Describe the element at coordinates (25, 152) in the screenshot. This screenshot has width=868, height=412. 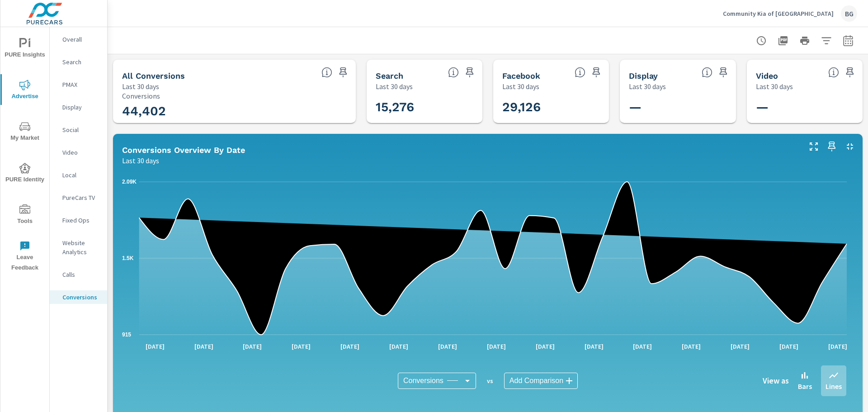
I see `div: nav menu` at that location.